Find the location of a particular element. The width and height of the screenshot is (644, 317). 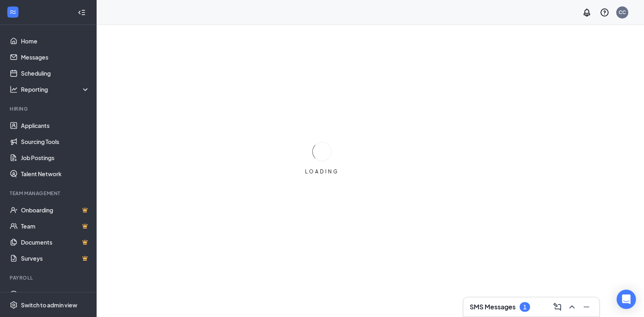

svg: ComposeMessage is located at coordinates (557, 307).